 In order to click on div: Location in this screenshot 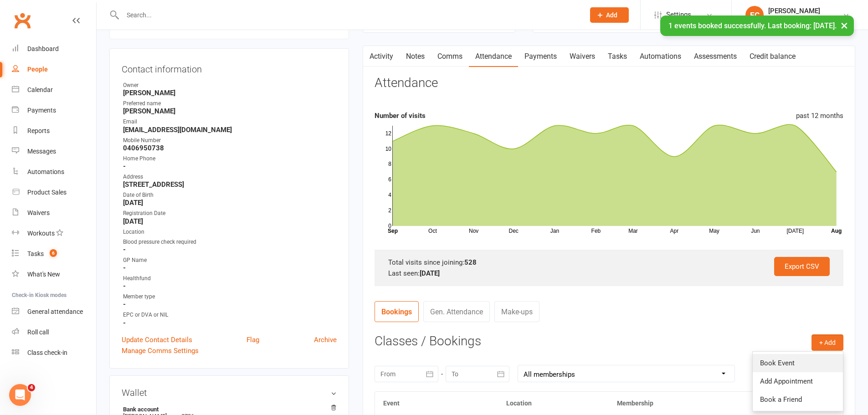, I will do `click(230, 232)`.